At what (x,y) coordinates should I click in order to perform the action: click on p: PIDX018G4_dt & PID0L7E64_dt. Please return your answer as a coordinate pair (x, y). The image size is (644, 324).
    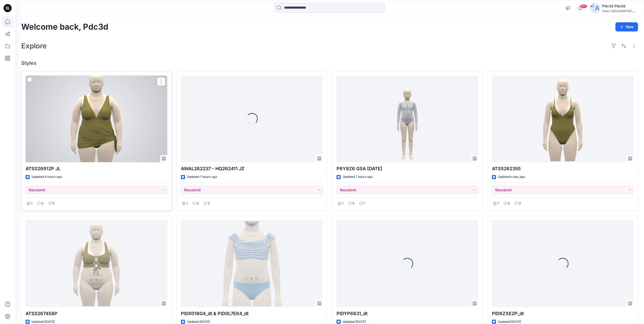
    Looking at the image, I should click on (252, 313).